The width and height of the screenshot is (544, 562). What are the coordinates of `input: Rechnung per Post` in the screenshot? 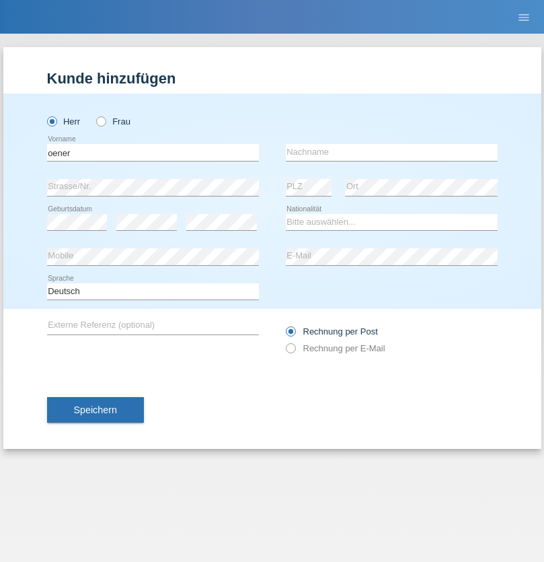 It's located at (290, 334).